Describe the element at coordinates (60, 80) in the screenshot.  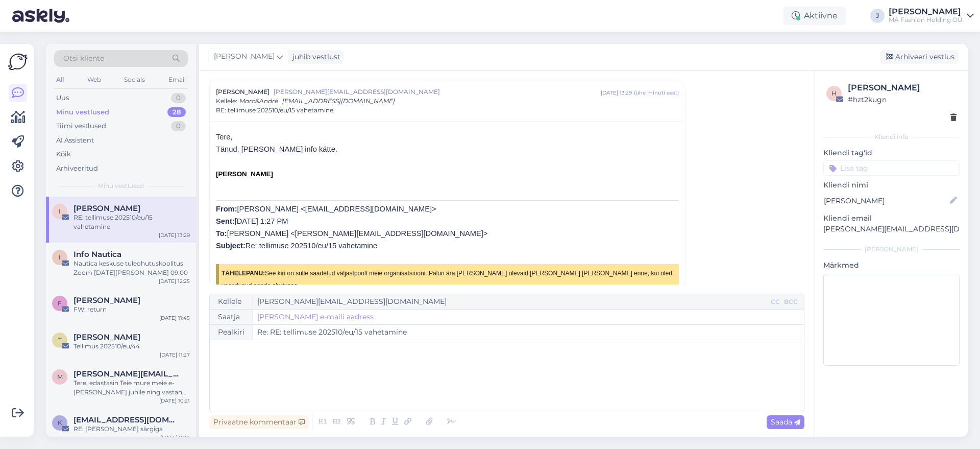
I see `div: All` at that location.